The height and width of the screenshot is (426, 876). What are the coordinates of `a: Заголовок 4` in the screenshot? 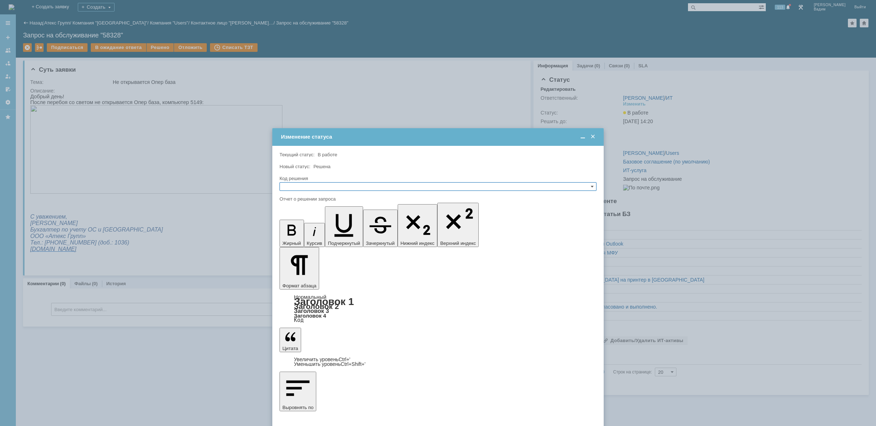 It's located at (310, 315).